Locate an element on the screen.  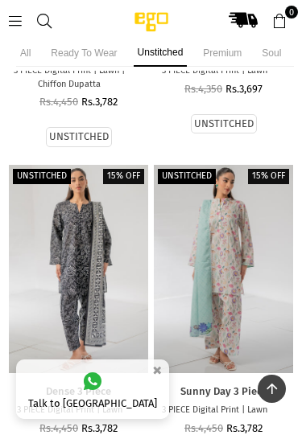
span: Rs.3,697 is located at coordinates (244, 89).